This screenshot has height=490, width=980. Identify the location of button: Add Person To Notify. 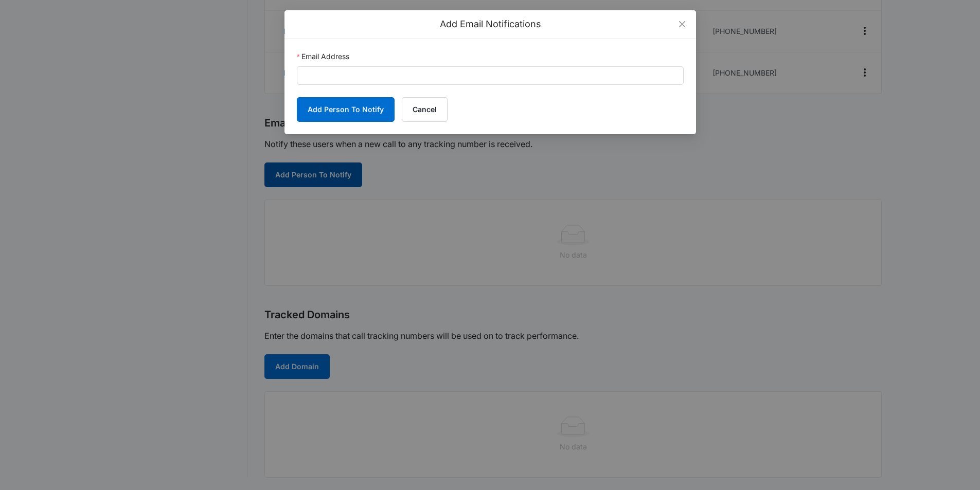
(346, 110).